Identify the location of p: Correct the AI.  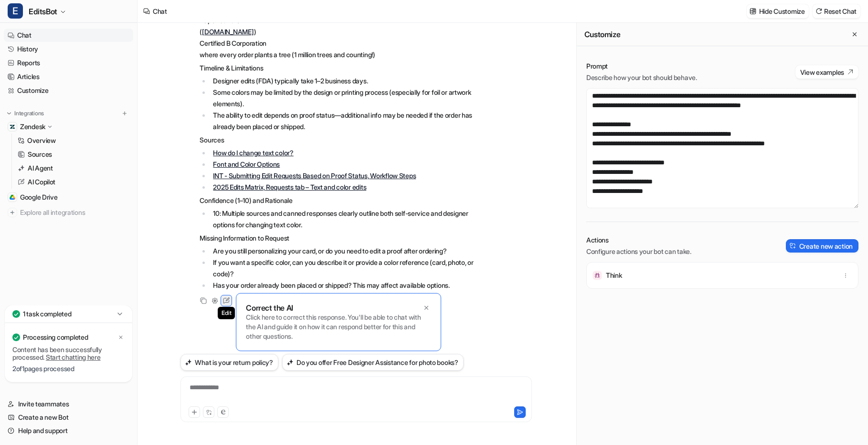
(269, 308).